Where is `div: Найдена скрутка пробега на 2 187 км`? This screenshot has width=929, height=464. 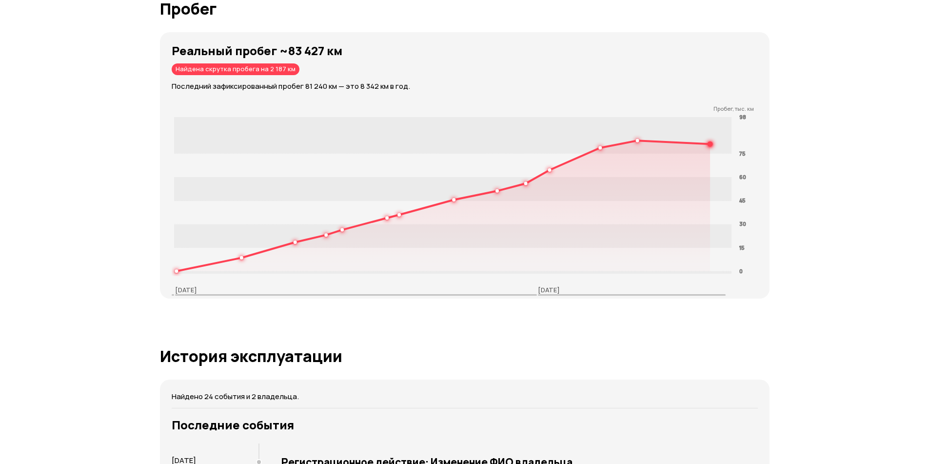
div: Найдена скрутка пробега на 2 187 км is located at coordinates (236, 69).